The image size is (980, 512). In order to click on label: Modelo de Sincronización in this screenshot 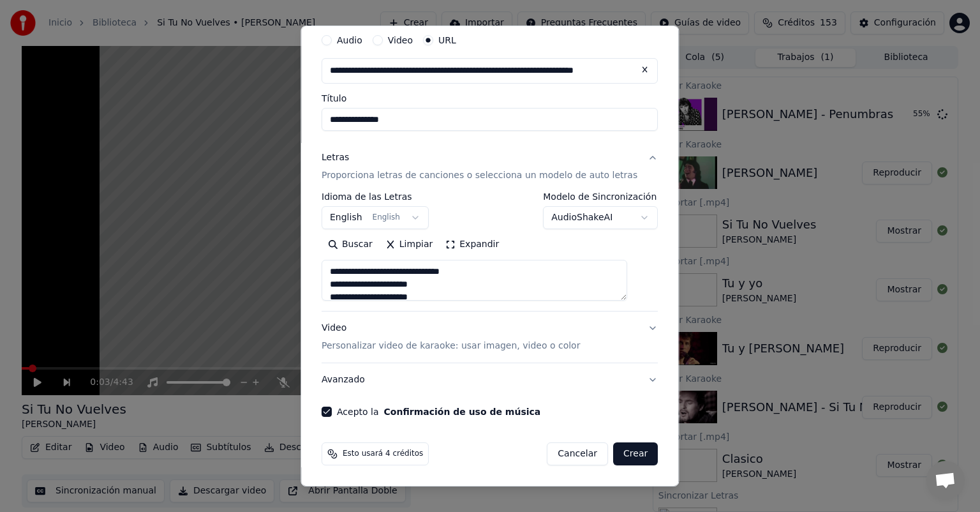, I will do `click(601, 196)`.